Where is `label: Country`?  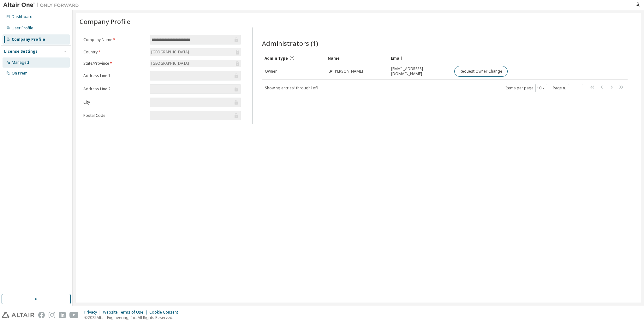
label: Country is located at coordinates (114, 52).